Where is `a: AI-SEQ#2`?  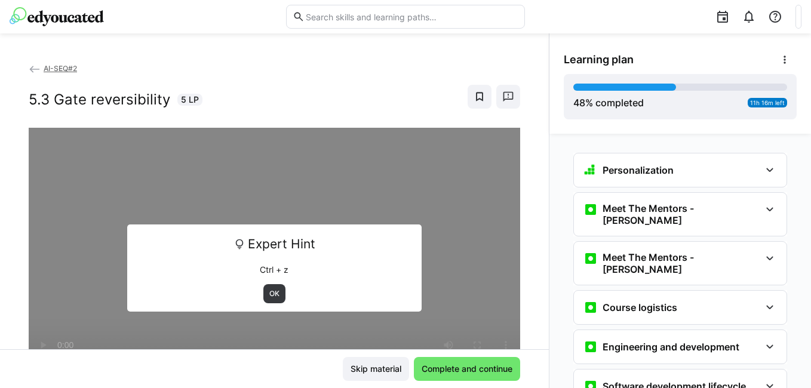 a: AI-SEQ#2 is located at coordinates (53, 68).